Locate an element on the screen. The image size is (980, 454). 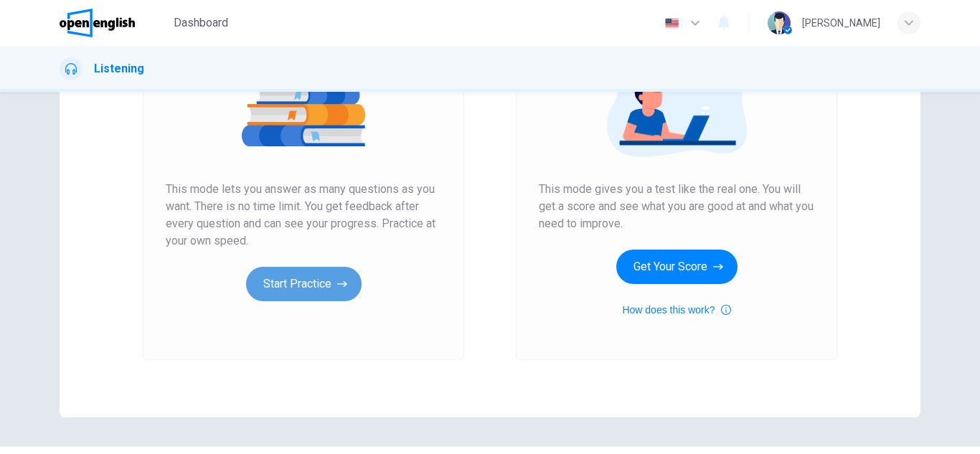
span: Dashboard is located at coordinates (201, 23).